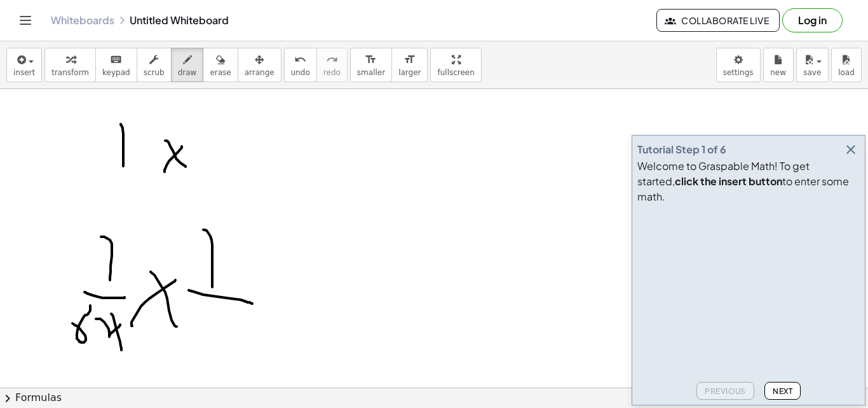 This screenshot has width=868, height=408. What do you see at coordinates (116, 65) in the screenshot?
I see `button: keyboardkeypad` at bounding box center [116, 65].